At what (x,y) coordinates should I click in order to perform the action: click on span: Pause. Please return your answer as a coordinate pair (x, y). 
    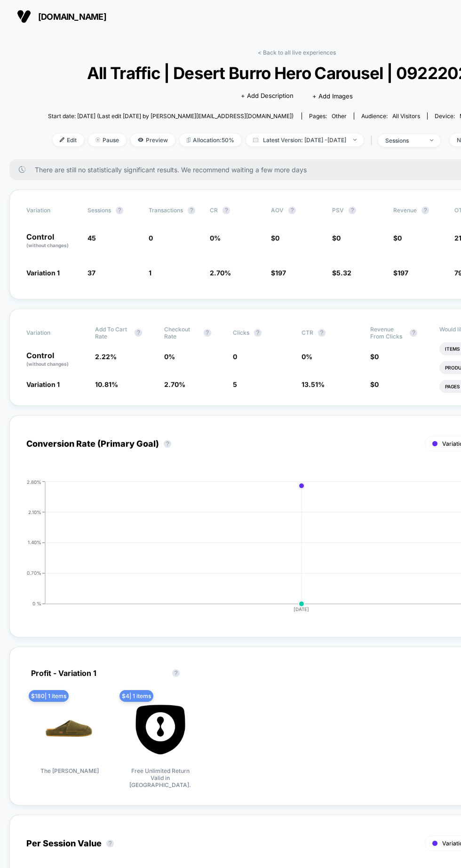
    Looking at the image, I should click on (107, 140).